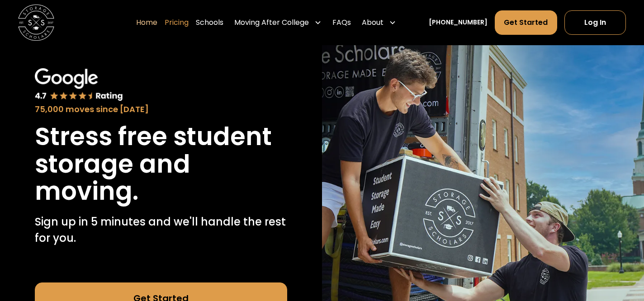  I want to click on h1: Stress free student storage and moving., so click(161, 164).